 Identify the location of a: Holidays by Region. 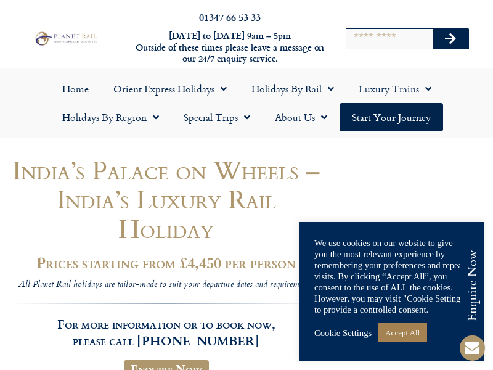
(110, 117).